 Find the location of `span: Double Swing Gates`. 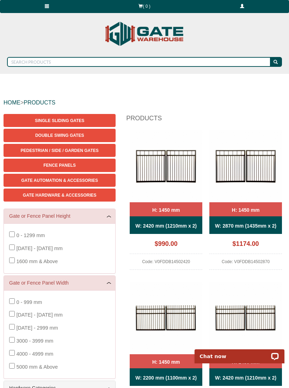

span: Double Swing Gates is located at coordinates (60, 136).